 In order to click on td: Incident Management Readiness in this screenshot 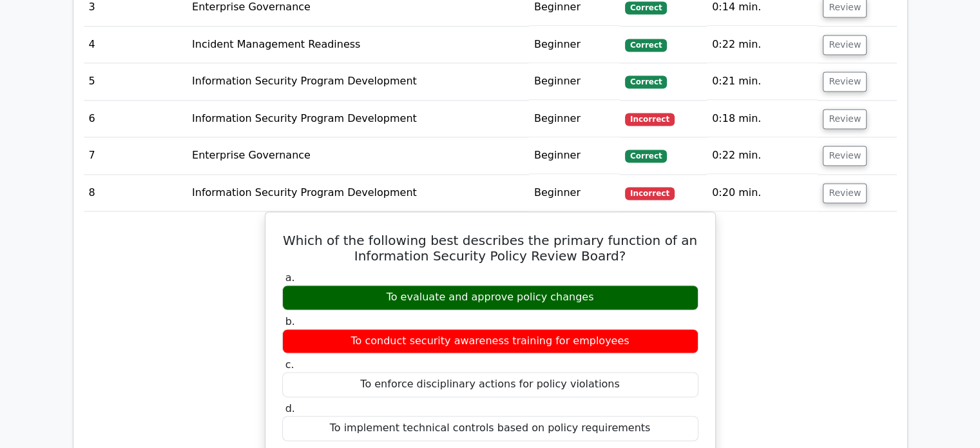, I will do `click(358, 45)`.